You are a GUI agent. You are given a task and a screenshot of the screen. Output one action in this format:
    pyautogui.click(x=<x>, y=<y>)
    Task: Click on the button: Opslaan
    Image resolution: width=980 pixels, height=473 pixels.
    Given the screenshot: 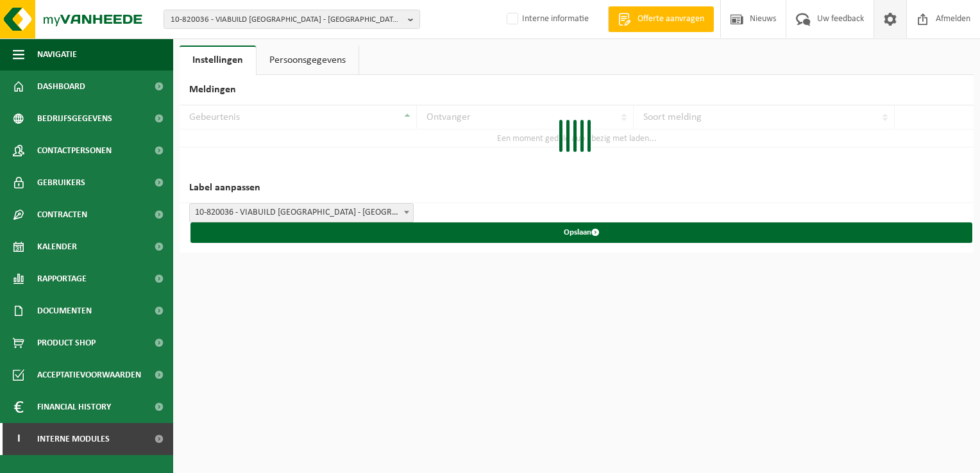 What is the action you would take?
    pyautogui.click(x=581, y=233)
    